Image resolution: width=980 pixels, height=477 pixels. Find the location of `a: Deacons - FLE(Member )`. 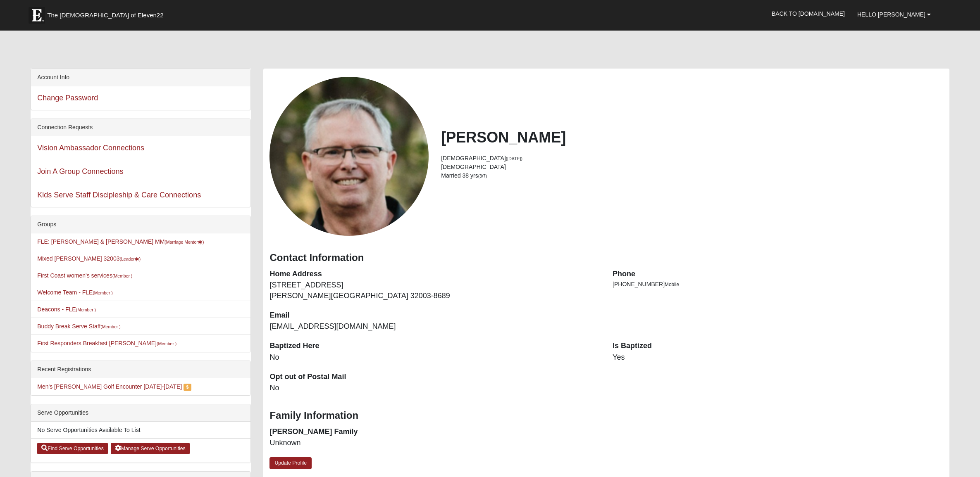

a: Deacons - FLE(Member ) is located at coordinates (67, 309).